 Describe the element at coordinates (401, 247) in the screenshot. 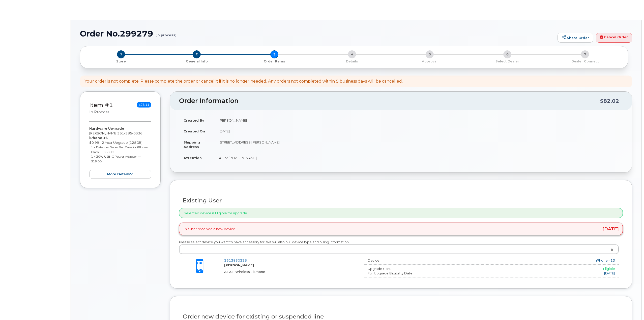

I see `div: Please select device you want to have accessory for. We will also pull device type and billing in...` at that location.